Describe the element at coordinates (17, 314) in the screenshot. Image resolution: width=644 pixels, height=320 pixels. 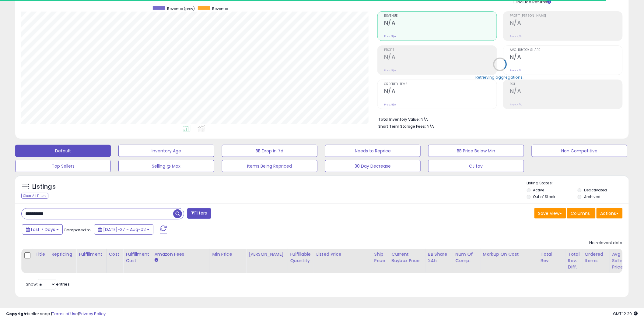
I see `strong: Copyright` at that location.